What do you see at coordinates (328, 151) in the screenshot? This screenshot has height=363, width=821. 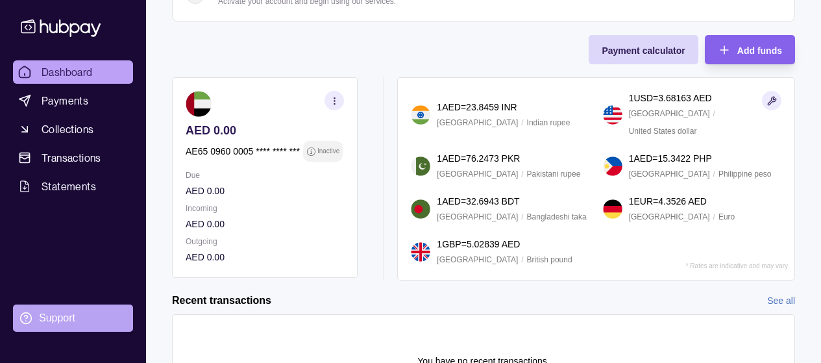 I see `p: Inactive` at bounding box center [328, 151].